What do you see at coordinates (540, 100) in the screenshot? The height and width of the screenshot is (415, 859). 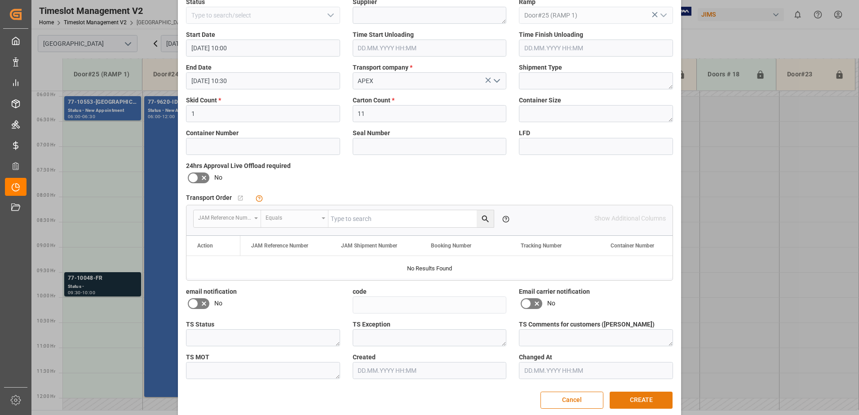 I see `span: Container Size` at bounding box center [540, 100].